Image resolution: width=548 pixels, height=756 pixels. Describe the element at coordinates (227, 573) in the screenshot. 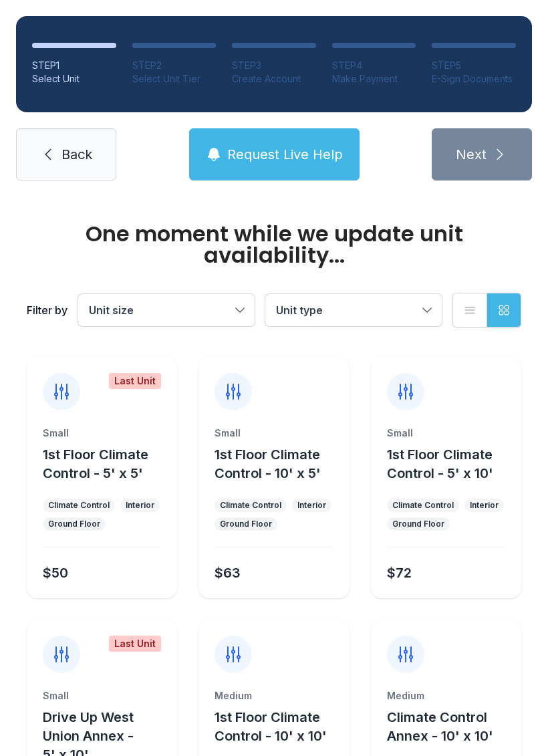

I see `div: $63` at that location.